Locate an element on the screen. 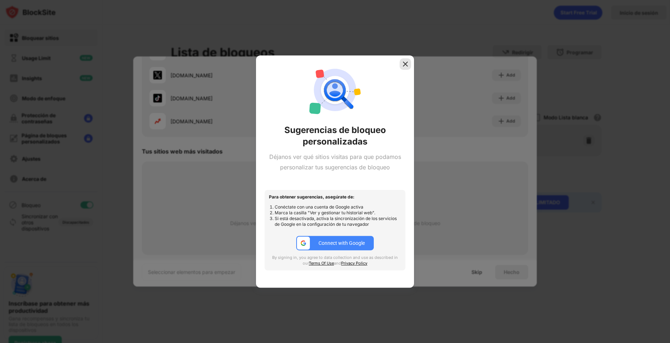  div: Déjanos ver qué sitios visitas para que podamos personalizar tus sugerencias de bloqueo is located at coordinates (335, 162).